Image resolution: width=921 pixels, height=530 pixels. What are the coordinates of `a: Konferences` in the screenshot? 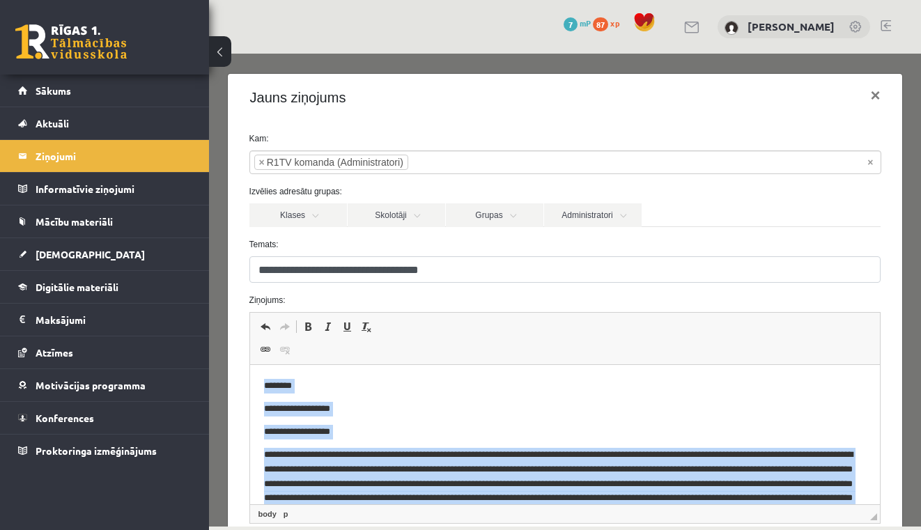 It's located at (104, 418).